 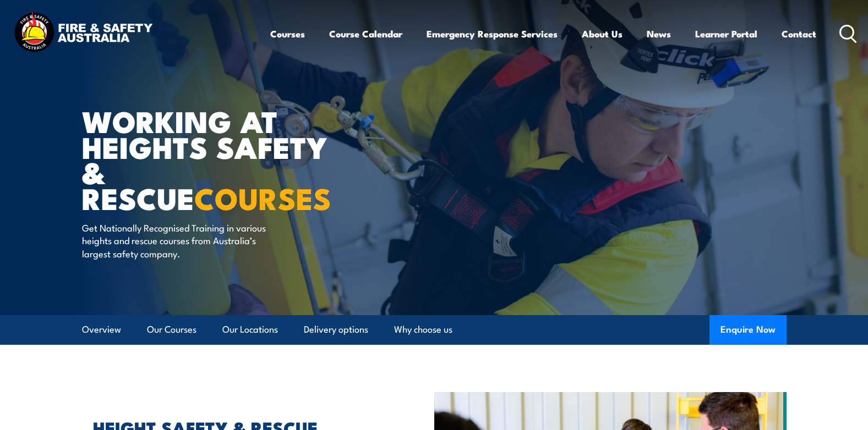 What do you see at coordinates (602, 34) in the screenshot?
I see `a: About Us` at bounding box center [602, 34].